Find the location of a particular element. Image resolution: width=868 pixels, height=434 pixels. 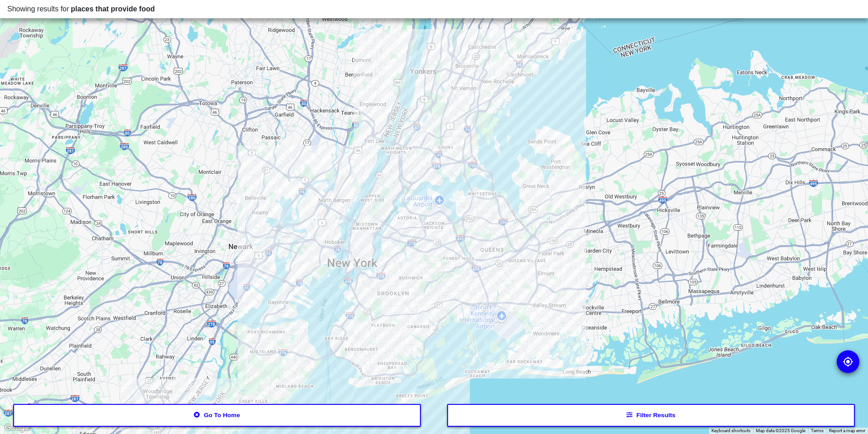

button: Go to home is located at coordinates (217, 415).